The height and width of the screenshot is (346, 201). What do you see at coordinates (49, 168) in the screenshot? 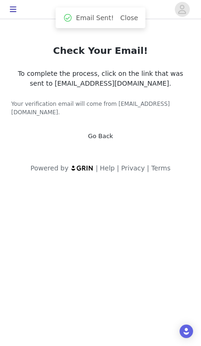
I see `span: Powered by` at bounding box center [49, 168].